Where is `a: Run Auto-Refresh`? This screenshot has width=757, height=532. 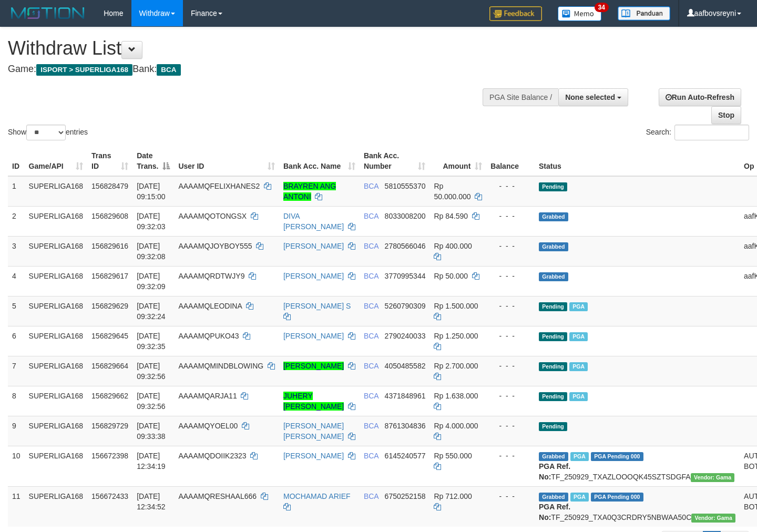
a: Run Auto-Refresh is located at coordinates (700, 97).